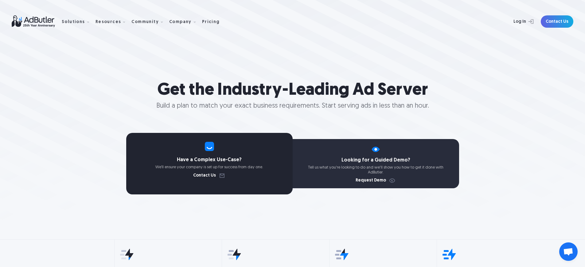 Image resolution: width=585 pixels, height=267 pixels. Describe the element at coordinates (376, 160) in the screenshot. I see `h4: Looking for a Guided Demo?` at that location.